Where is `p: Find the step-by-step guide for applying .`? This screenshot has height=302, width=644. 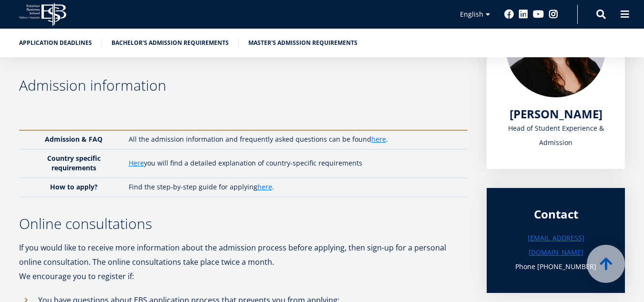
p: Find the step-by-step guide for applying . is located at coordinates (293, 187).